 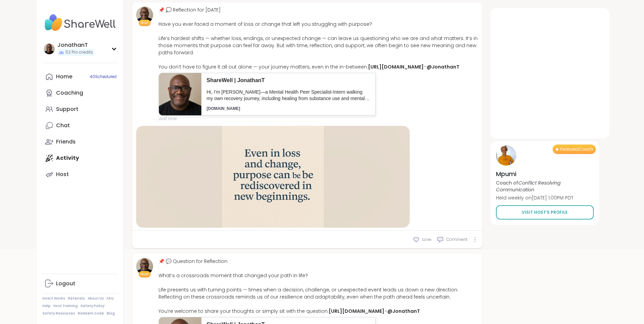 I want to click on div: Chat, so click(x=63, y=125).